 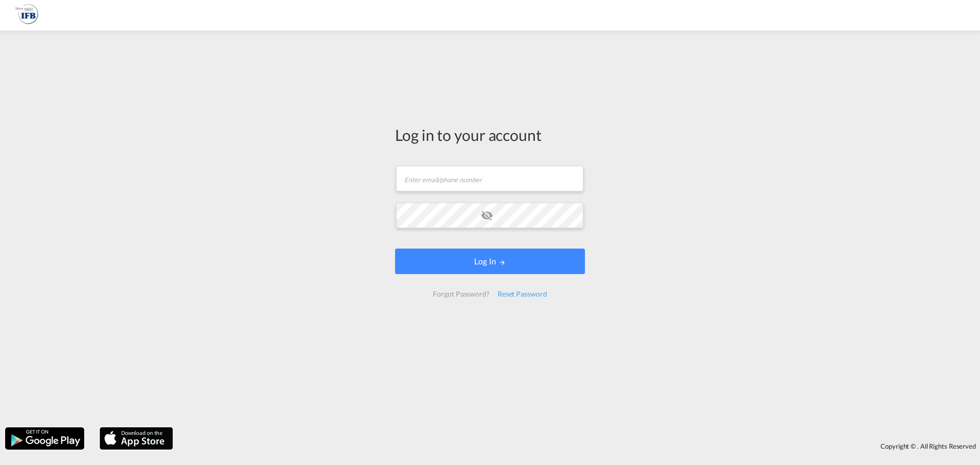 I want to click on button: LOGIN, so click(x=490, y=261).